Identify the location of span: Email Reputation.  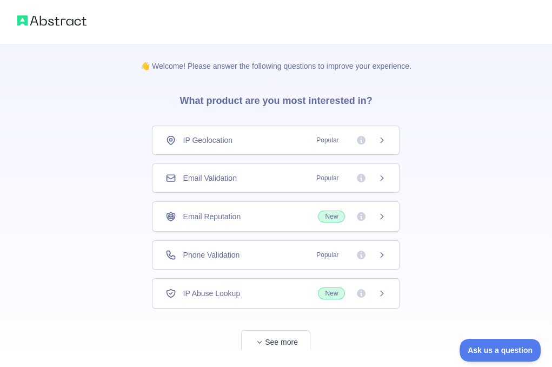
(211, 216).